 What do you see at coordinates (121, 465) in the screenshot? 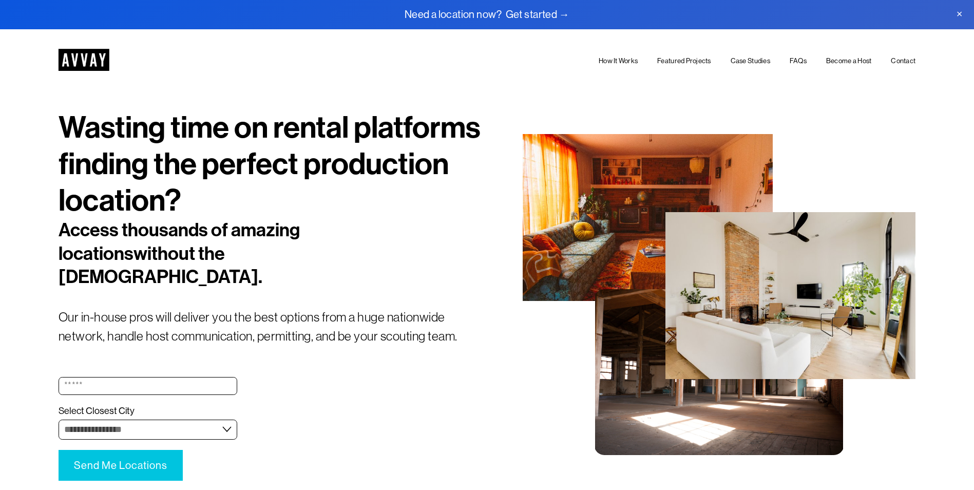
I see `span: Send Me Locations` at bounding box center [121, 465].